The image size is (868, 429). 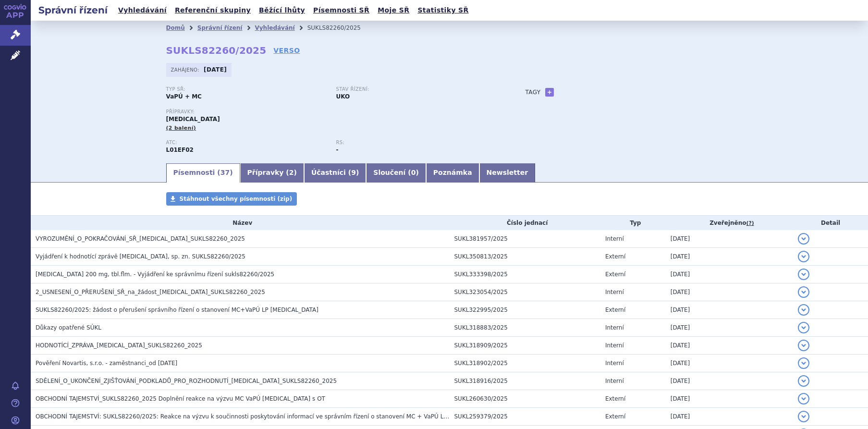 I want to click on li: SUKLS82260/2025, so click(x=340, y=28).